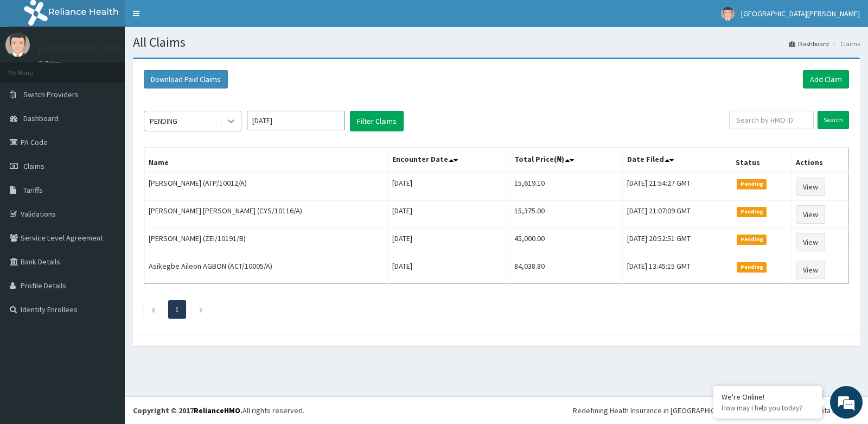  Describe the element at coordinates (153, 309) in the screenshot. I see `a: Previous page` at that location.